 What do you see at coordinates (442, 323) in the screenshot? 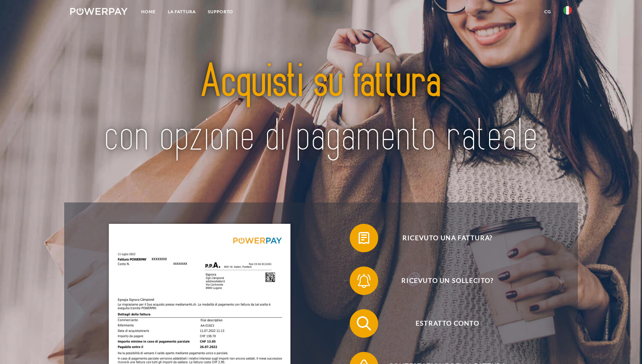
I see `a: Estratto conto` at bounding box center [442, 323].